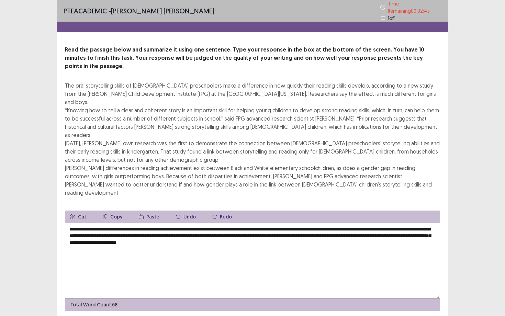  I want to click on p: 1 of 1, so click(391, 18).